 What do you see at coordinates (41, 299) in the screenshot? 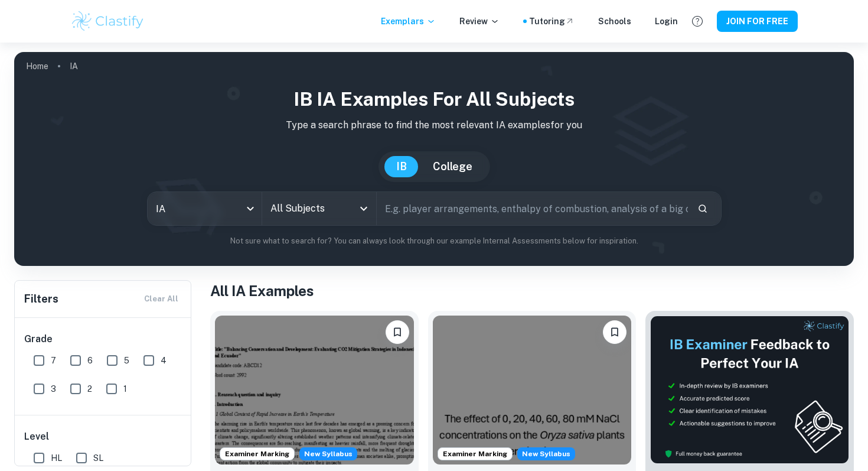
I see `h6: Filters` at bounding box center [41, 299].